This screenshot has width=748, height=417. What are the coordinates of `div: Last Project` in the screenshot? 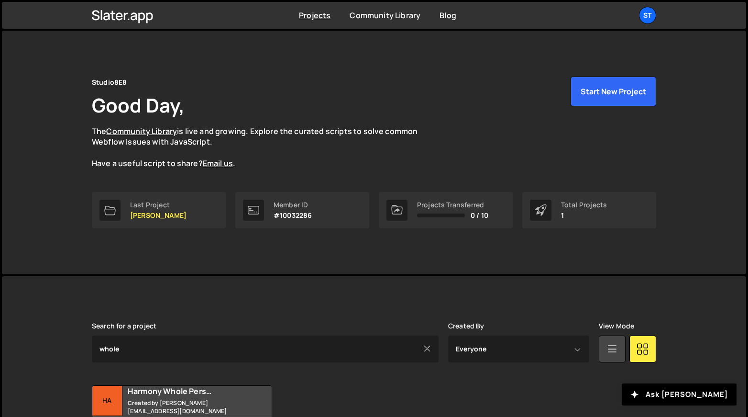 It's located at (158, 205).